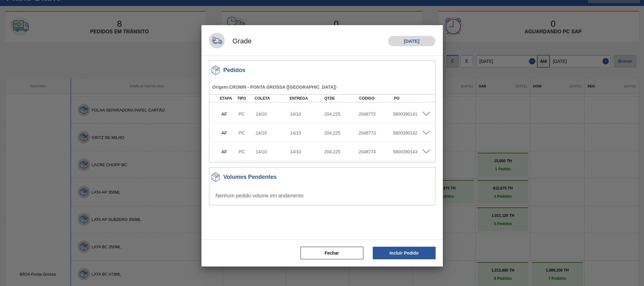  What do you see at coordinates (404, 253) in the screenshot?
I see `button: Incluir Pedido` at bounding box center [404, 253].